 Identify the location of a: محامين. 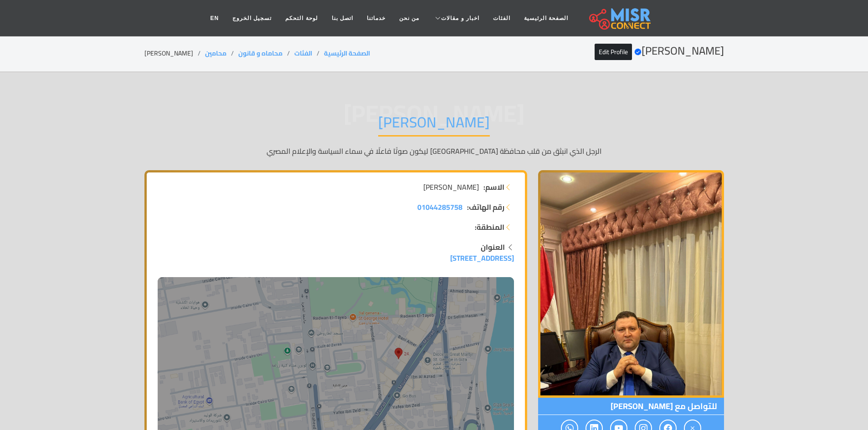
(216, 54).